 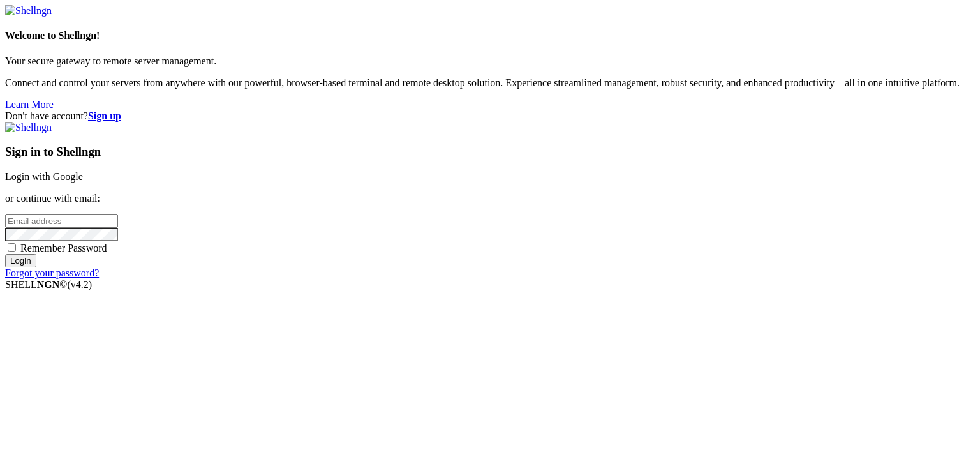 What do you see at coordinates (104, 116) in the screenshot?
I see `a: Sign up` at bounding box center [104, 116].